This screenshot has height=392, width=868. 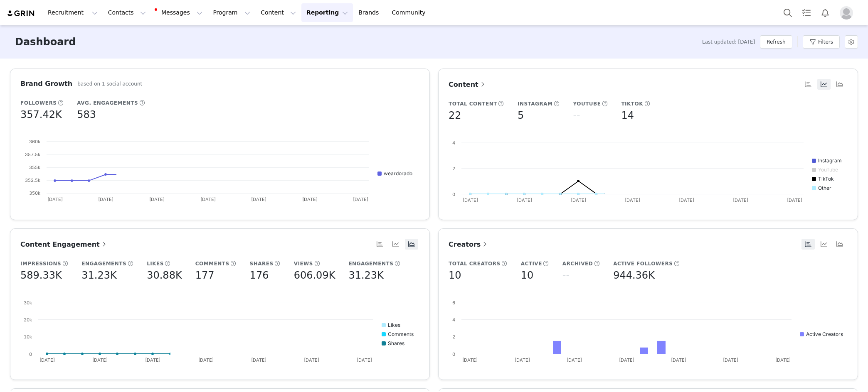 I want to click on h5: 589.33K, so click(x=41, y=276).